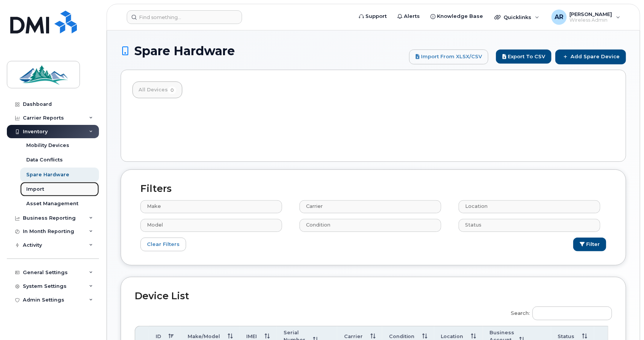  Describe the element at coordinates (373, 189) in the screenshot. I see `h2: Filters` at that location.